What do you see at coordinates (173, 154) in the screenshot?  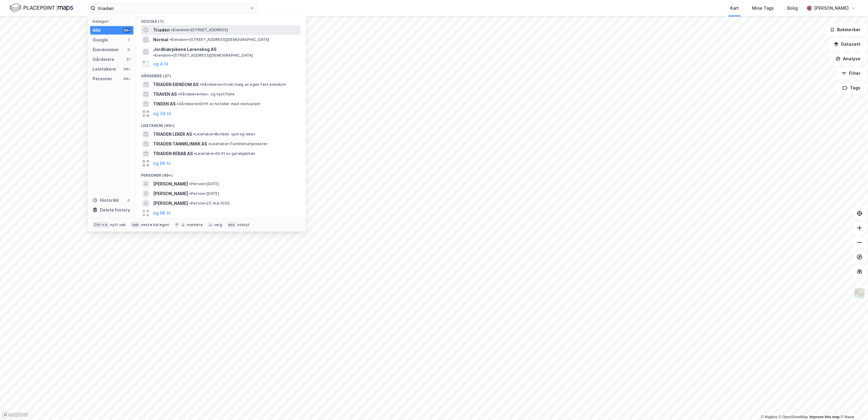 I see `span: TRIADEN KEBAB AS` at bounding box center [173, 154].